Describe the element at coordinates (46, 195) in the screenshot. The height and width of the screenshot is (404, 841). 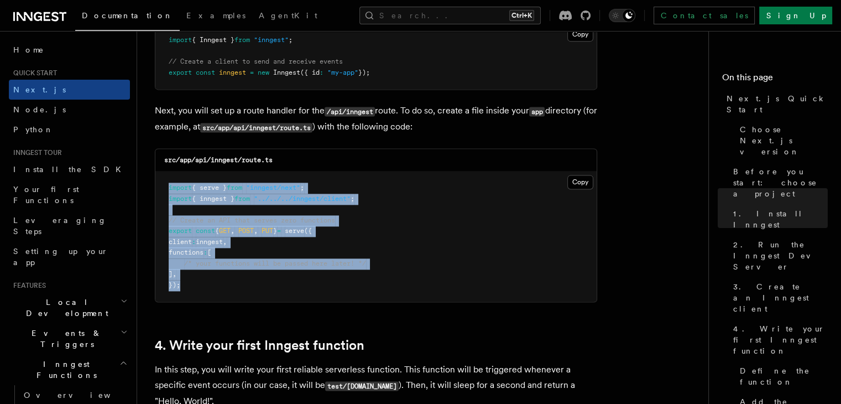
I see `span: Your first Functions` at that location.